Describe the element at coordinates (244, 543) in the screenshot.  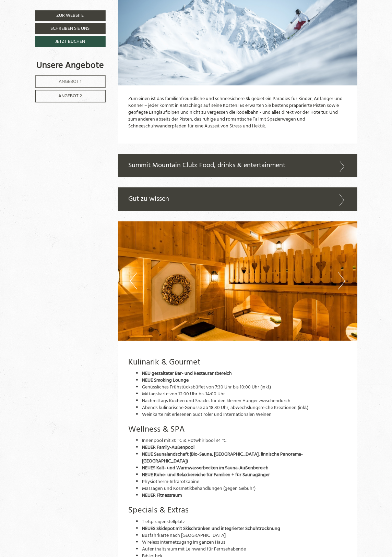
I see `li: Wireless Internetzugang im ganzen Haus` at that location.